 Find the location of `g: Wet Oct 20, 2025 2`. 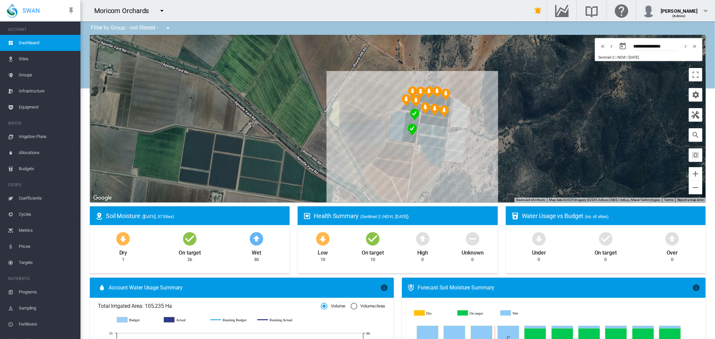

g: Wet Oct 20, 2025 2 is located at coordinates (643, 327).